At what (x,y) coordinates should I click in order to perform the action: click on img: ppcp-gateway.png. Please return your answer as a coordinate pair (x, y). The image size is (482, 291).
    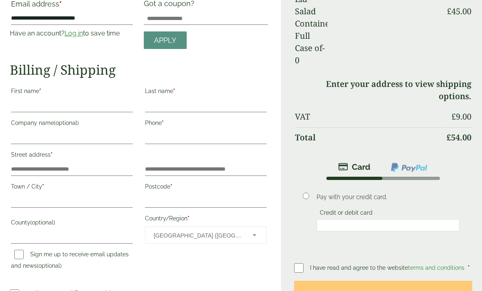
    Looking at the image, I should click on (409, 168).